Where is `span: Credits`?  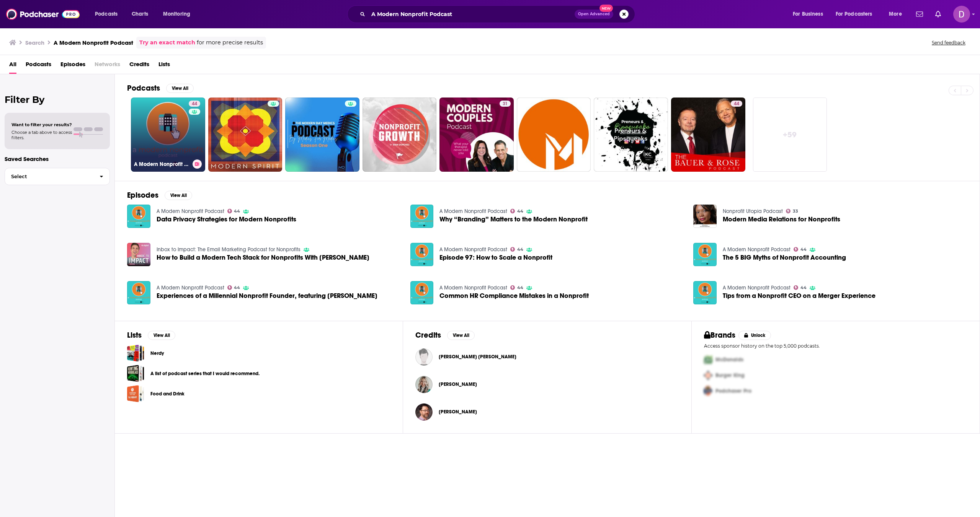
span: Credits is located at coordinates (139, 66).